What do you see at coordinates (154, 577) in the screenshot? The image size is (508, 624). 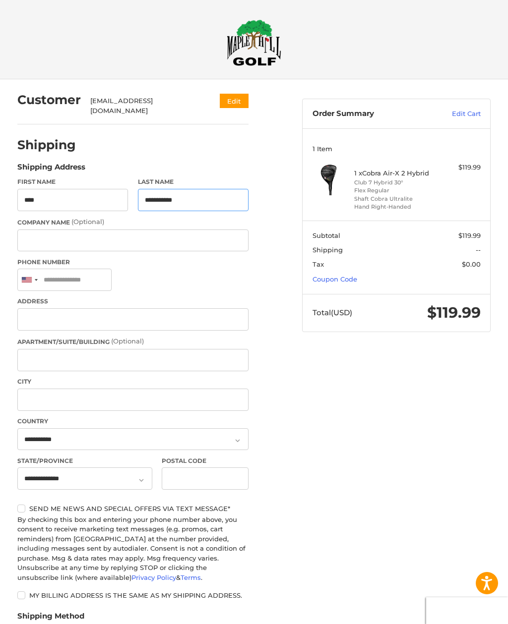 I see `a: Privacy Policy` at bounding box center [154, 577].